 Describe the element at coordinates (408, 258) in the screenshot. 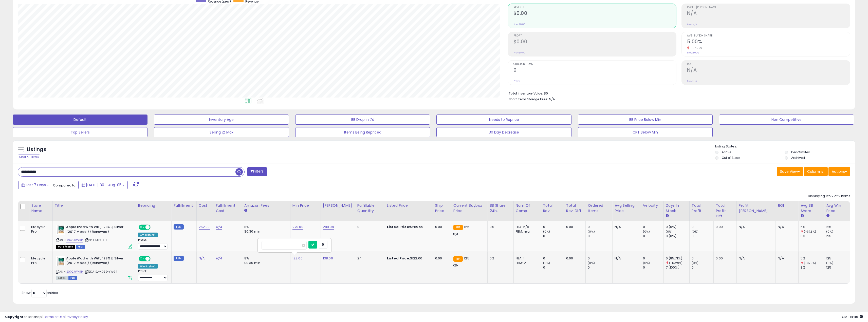

I see `div: $122.00` at that location.